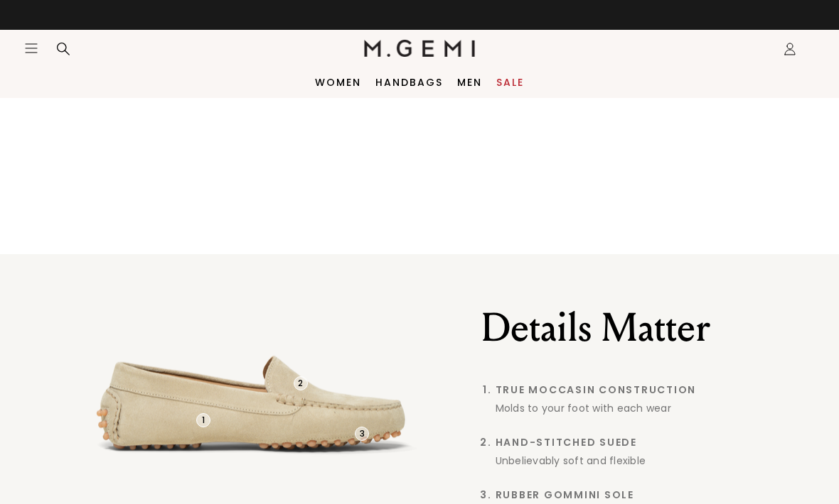 This screenshot has width=839, height=504. I want to click on a: Women, so click(338, 82).